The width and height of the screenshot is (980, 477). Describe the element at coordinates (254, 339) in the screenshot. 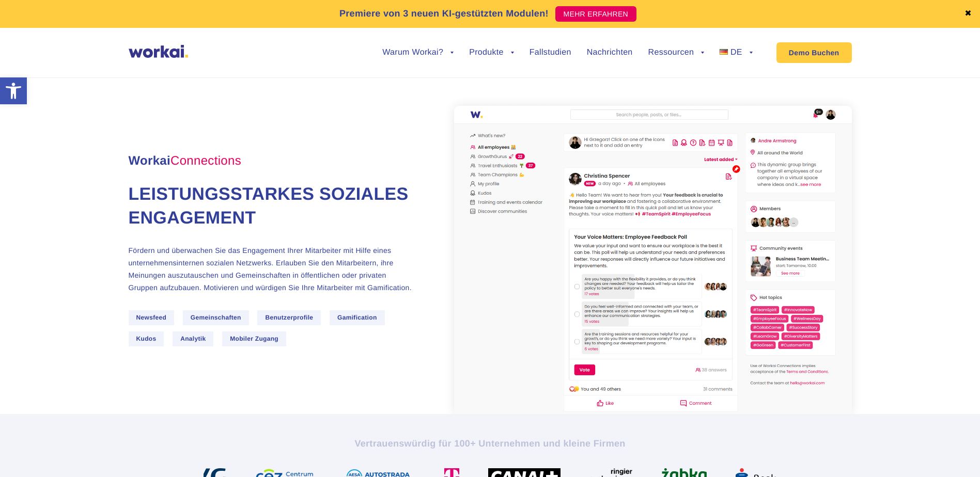

I see `span: Mobiler Zugang` at that location.